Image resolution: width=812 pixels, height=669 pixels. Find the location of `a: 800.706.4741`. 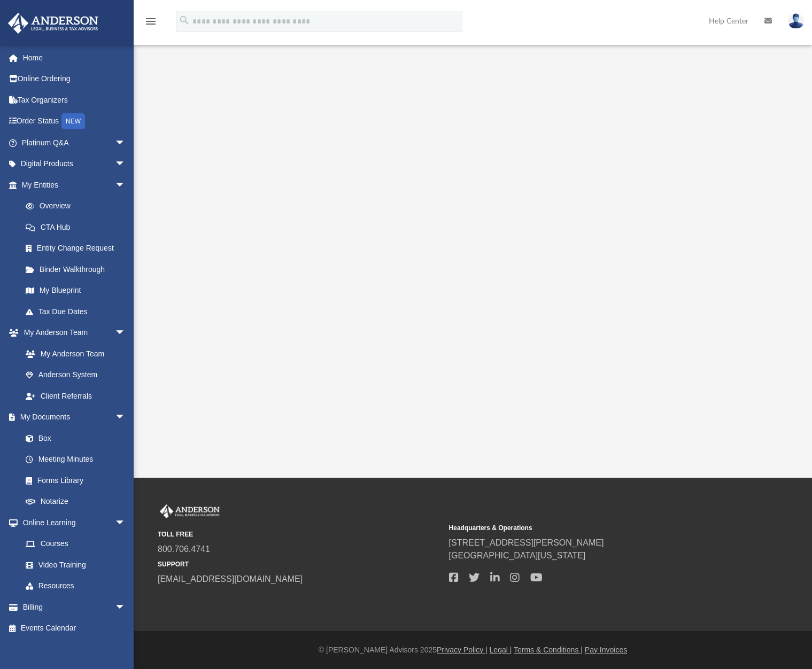

a: 800.706.4741 is located at coordinates (183, 549).